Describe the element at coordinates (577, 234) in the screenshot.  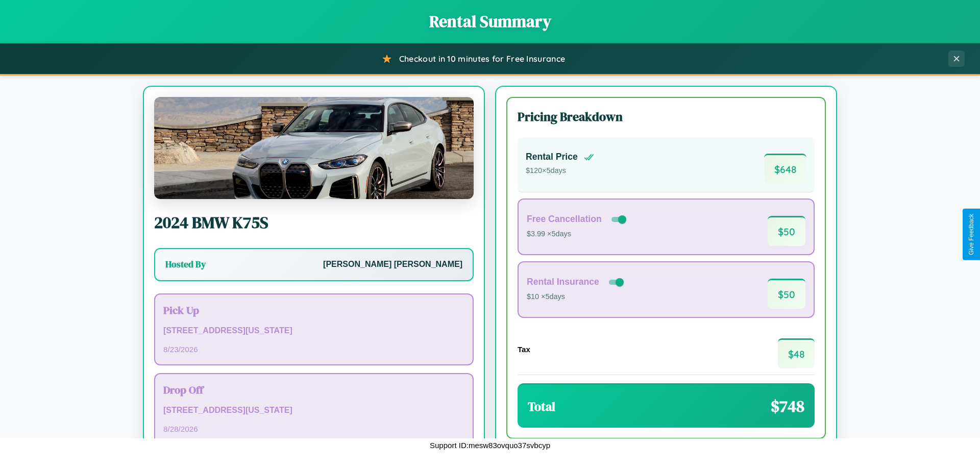
I see `p: $3.99 × 5 days` at that location.